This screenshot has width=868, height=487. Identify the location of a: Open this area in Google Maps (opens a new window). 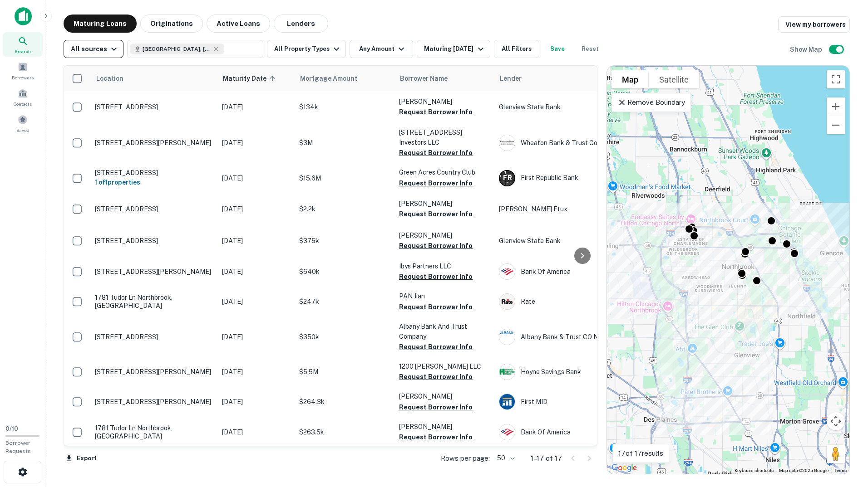
(624, 468).